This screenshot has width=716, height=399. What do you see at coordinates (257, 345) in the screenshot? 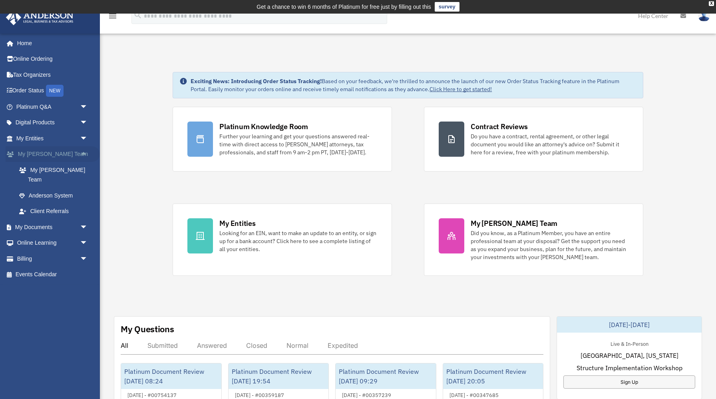
I see `div: Closed` at bounding box center [257, 345].